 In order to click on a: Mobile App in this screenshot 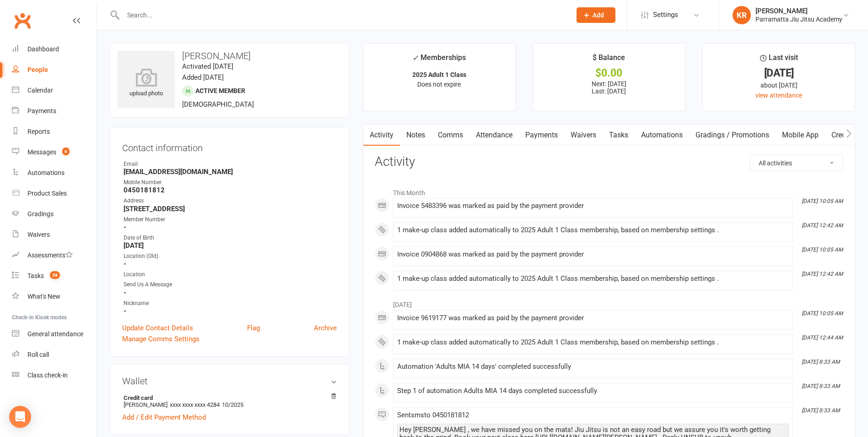, I will do `click(801, 135)`.